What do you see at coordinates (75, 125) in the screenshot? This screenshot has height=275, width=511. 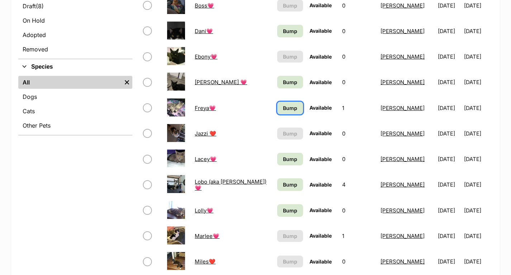 I see `a: Other Pets` at bounding box center [75, 125].